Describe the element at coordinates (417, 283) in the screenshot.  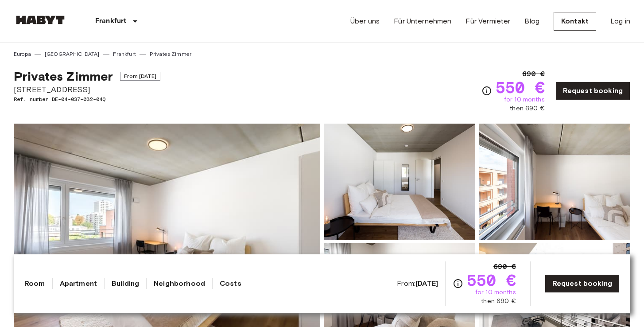
I see `span: From:` at that location.